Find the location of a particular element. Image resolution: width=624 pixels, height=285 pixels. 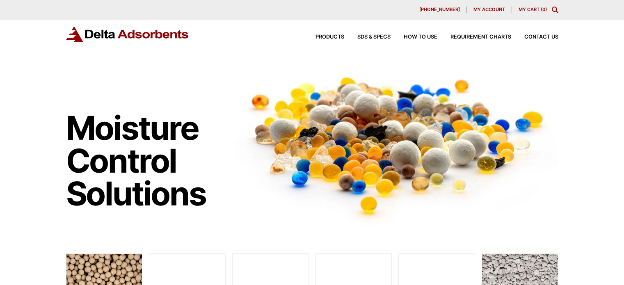

span: 0 is located at coordinates (544, 9).